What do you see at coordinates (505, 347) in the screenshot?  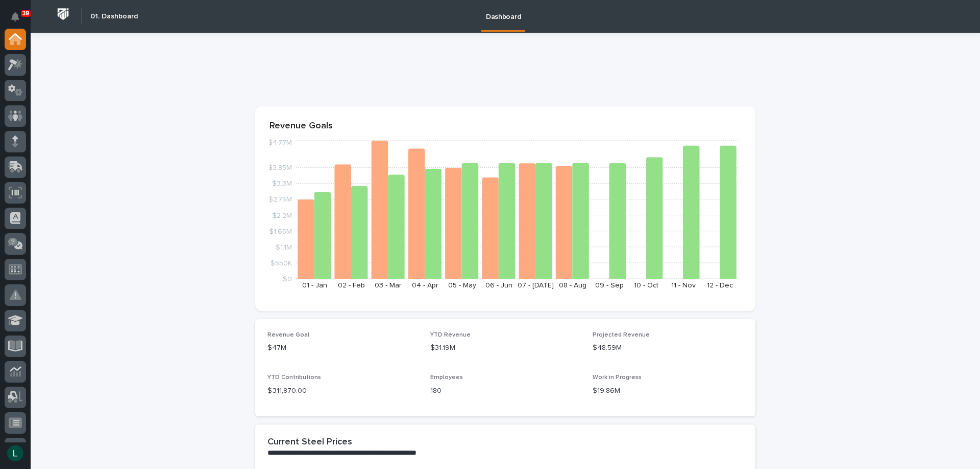 I see `p: $31.19M` at bounding box center [505, 347].